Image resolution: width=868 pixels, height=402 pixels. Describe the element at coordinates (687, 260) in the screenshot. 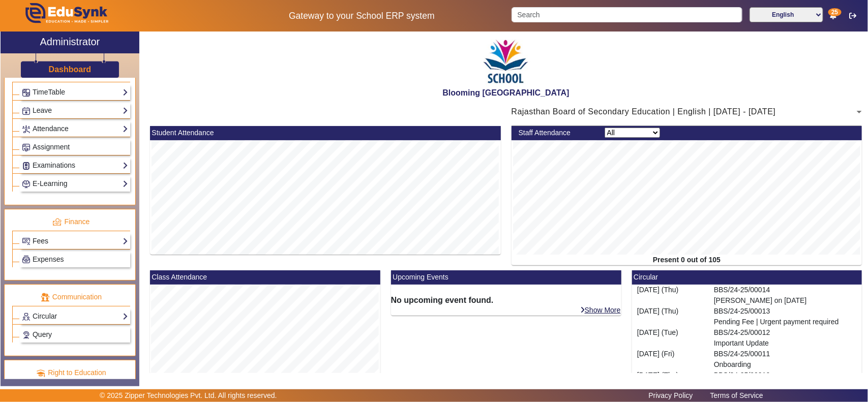

I see `div: Present 0 out of 105` at that location.